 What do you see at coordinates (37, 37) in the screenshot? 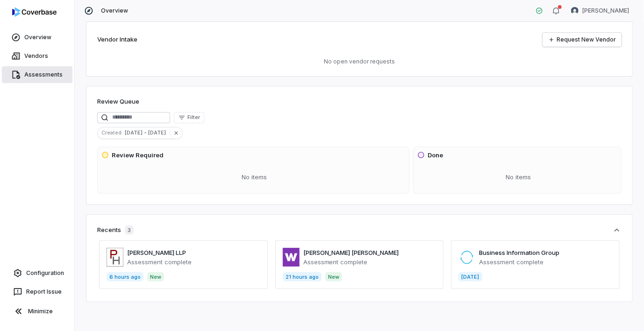
I see `a: Overview` at bounding box center [37, 37].